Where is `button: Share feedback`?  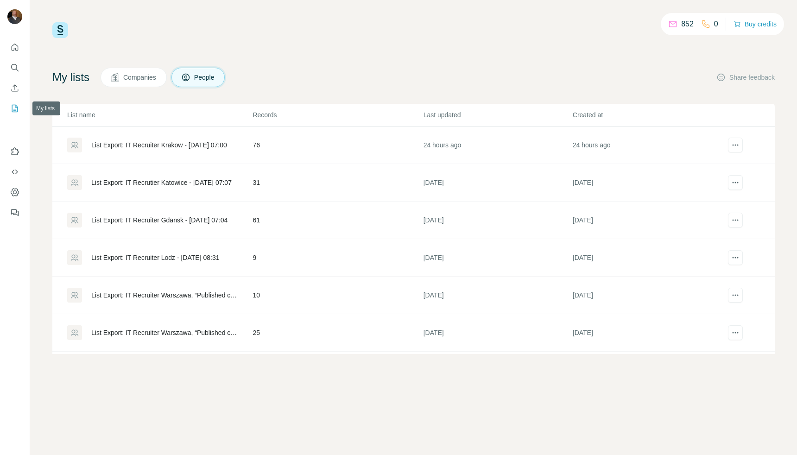
button: Share feedback is located at coordinates (746, 77).